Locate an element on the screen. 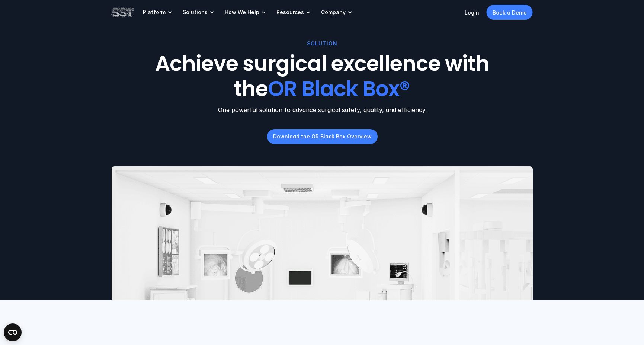 Image resolution: width=644 pixels, height=345 pixels. img: SST logo is located at coordinates (123, 12).